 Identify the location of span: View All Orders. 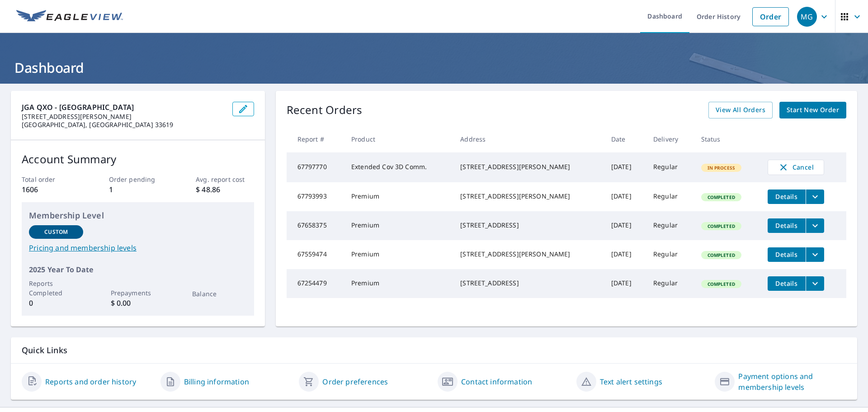
(741, 110).